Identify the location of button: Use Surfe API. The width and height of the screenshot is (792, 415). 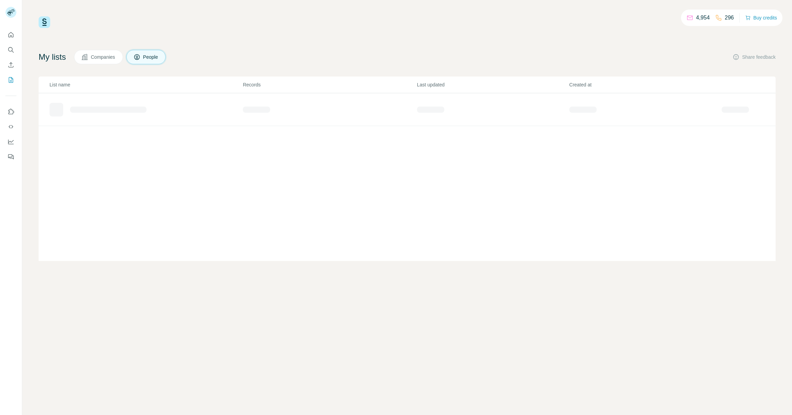
(11, 127).